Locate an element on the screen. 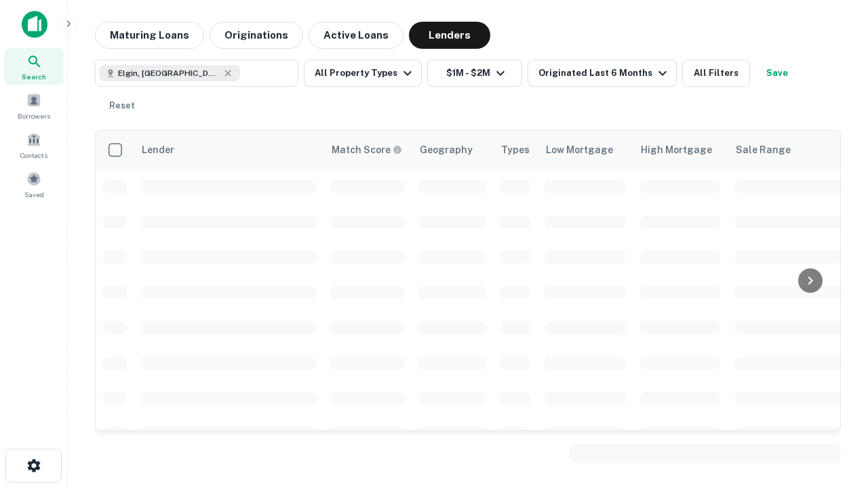  div: Saved is located at coordinates (33, 185).